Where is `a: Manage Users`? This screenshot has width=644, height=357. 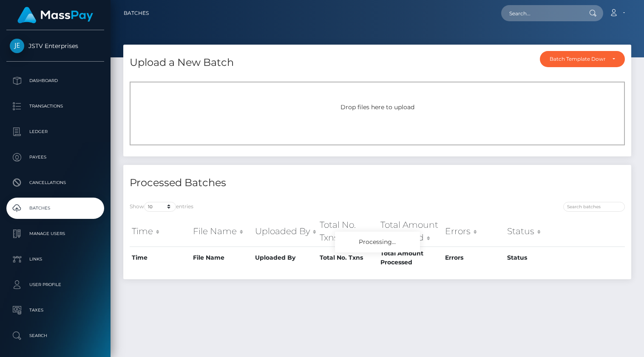
a: Manage Users is located at coordinates (55, 233).